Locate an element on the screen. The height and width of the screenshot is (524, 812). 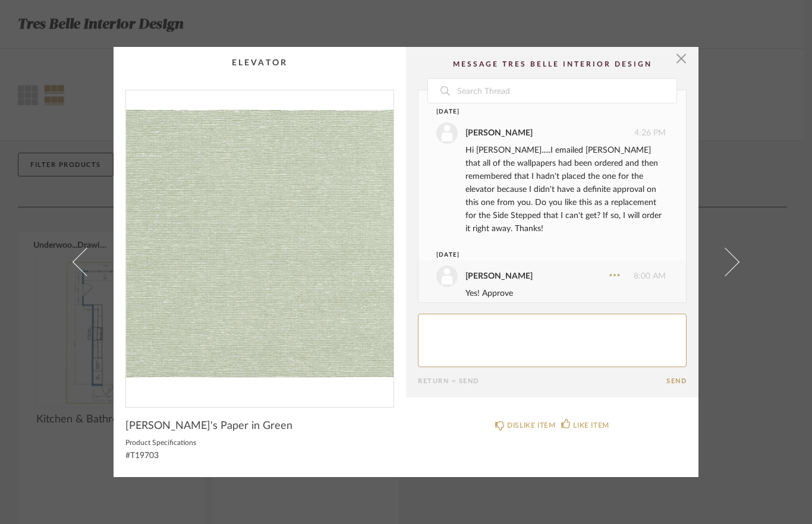
label: Product Specifications is located at coordinates (260, 442).